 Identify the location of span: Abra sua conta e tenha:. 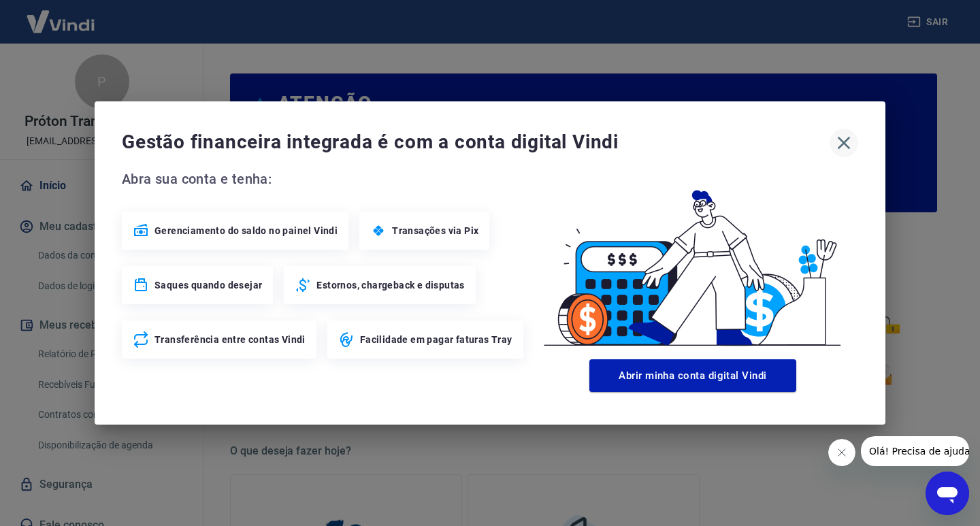
(324, 179).